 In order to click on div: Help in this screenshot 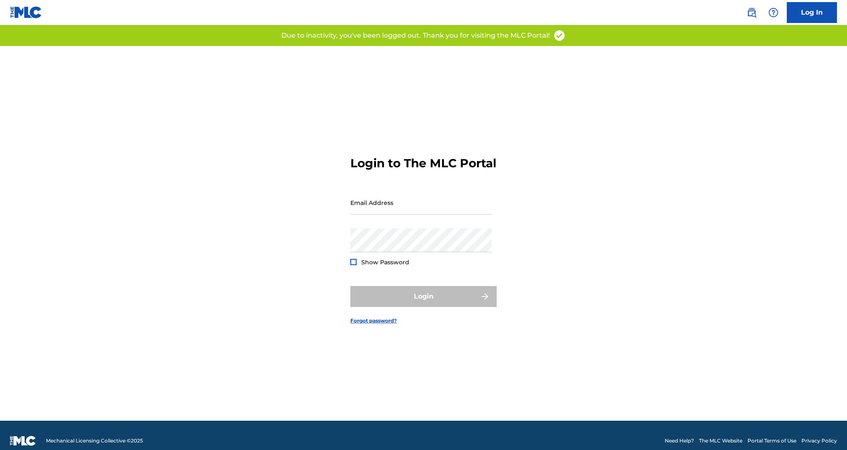, I will do `click(774, 13)`.